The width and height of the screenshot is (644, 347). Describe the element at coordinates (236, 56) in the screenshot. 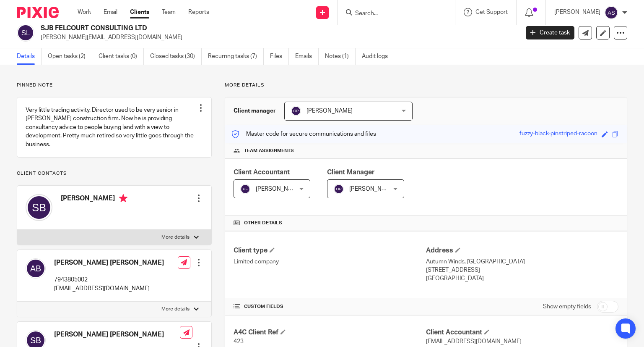

I see `a: Recurring tasks (7)` at that location.